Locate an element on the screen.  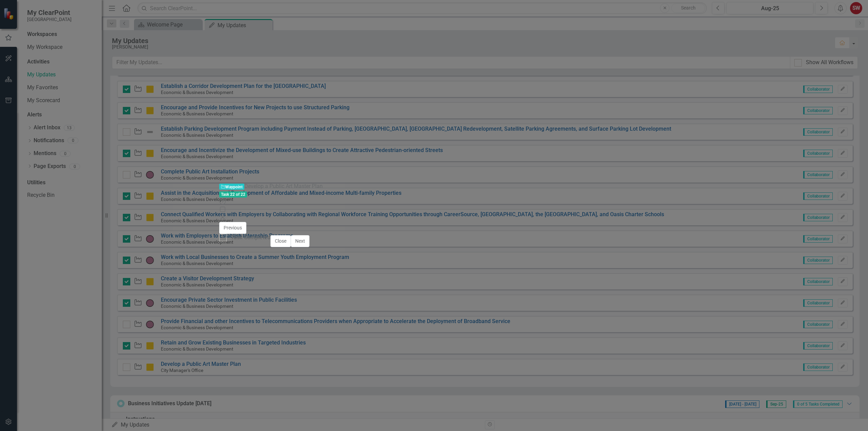
button: Close is located at coordinates (281, 241).